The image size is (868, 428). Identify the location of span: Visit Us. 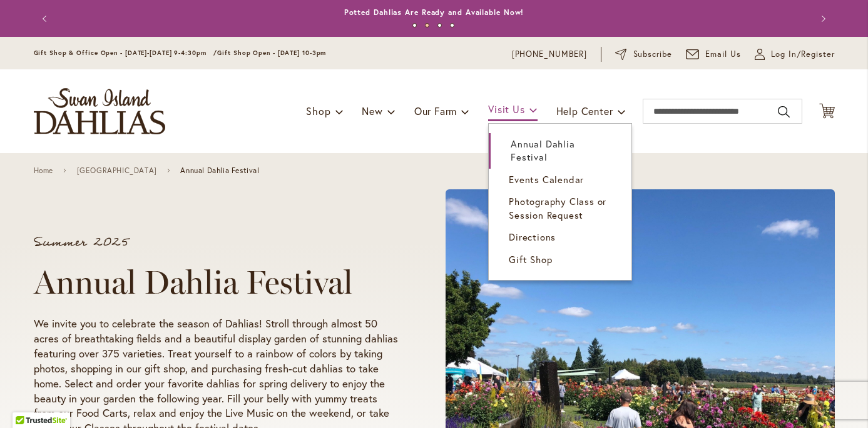
(506, 109).